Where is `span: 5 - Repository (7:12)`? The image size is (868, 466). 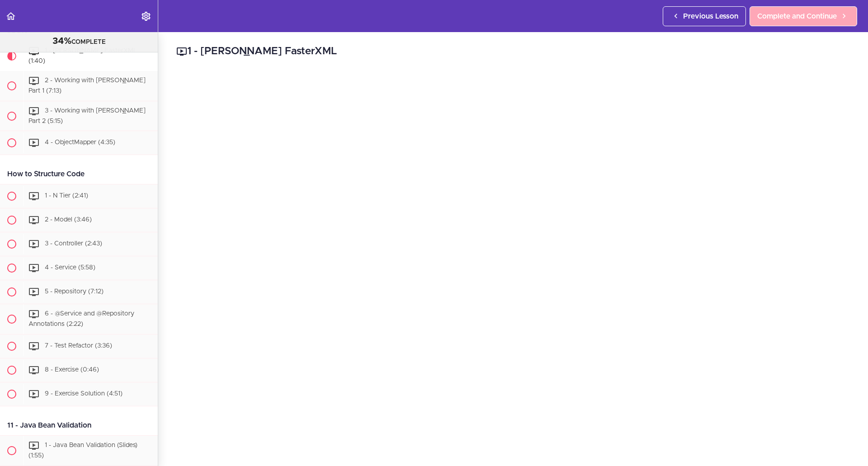 span: 5 - Repository (7:12) is located at coordinates (75, 292).